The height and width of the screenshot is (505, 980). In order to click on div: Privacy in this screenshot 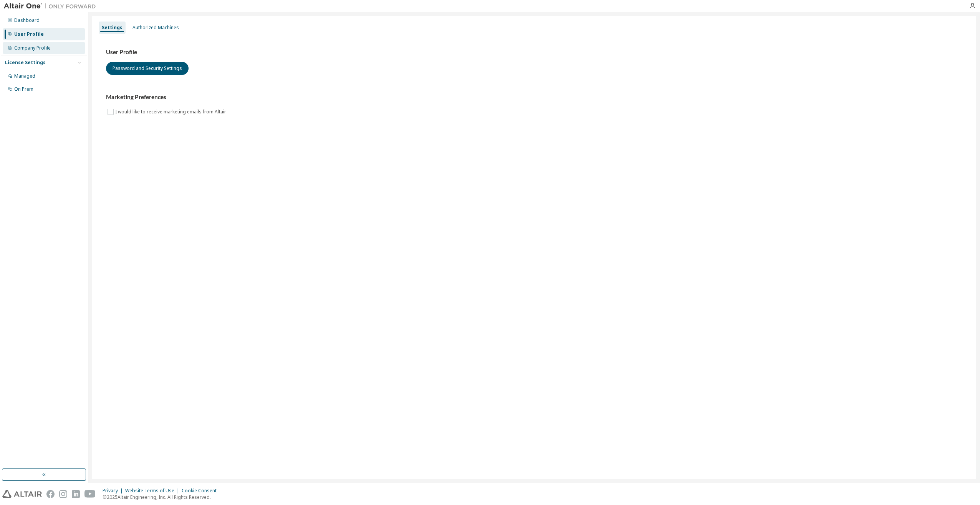, I will do `click(114, 490)`.